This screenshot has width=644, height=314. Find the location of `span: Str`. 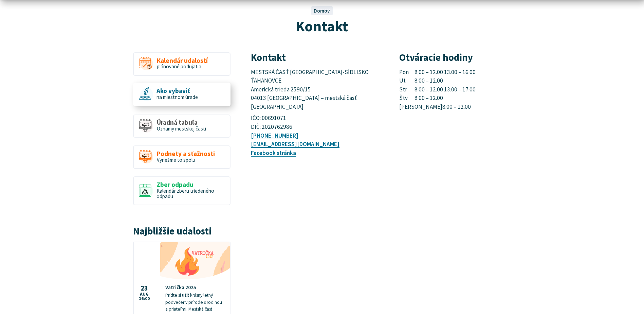

span: Str is located at coordinates (407, 90).